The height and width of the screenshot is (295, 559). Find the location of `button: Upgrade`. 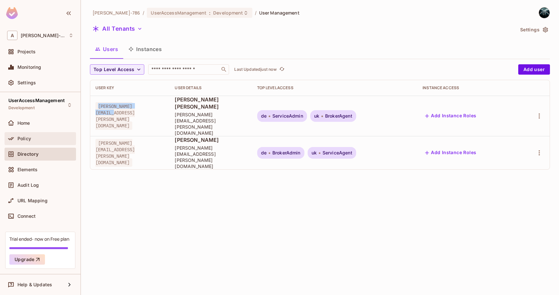

button: Upgrade is located at coordinates (27, 260).